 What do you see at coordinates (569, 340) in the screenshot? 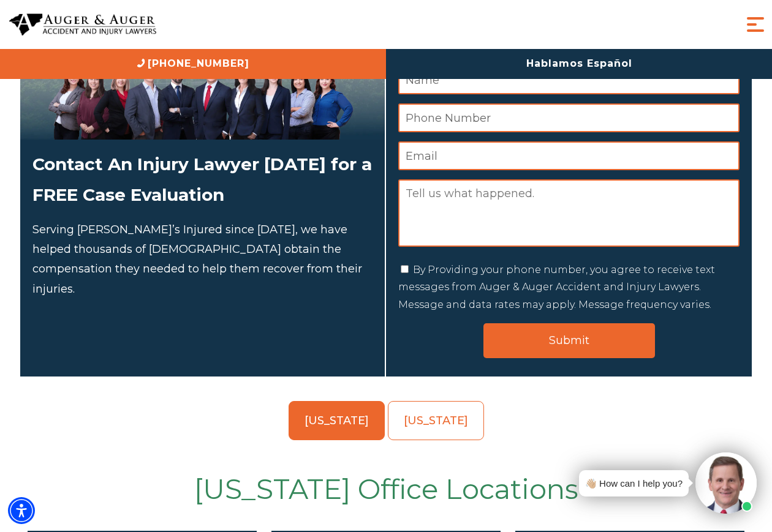
I see `input: Submit` at bounding box center [569, 340].